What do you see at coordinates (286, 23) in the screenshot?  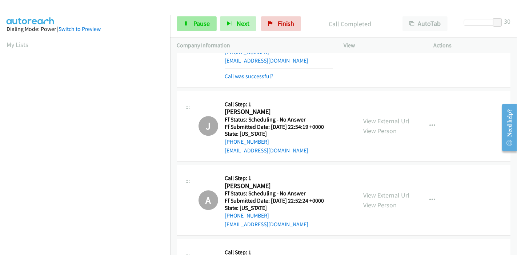 I see `span: Finish` at bounding box center [286, 23].